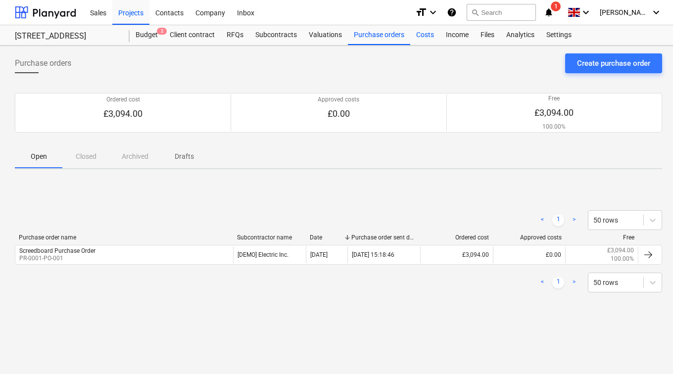  Describe the element at coordinates (146, 35) in the screenshot. I see `a: Budget2` at that location.